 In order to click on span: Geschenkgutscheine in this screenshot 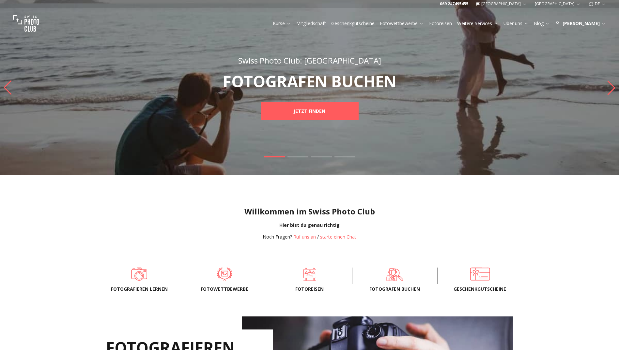, I will do `click(480, 289)`.